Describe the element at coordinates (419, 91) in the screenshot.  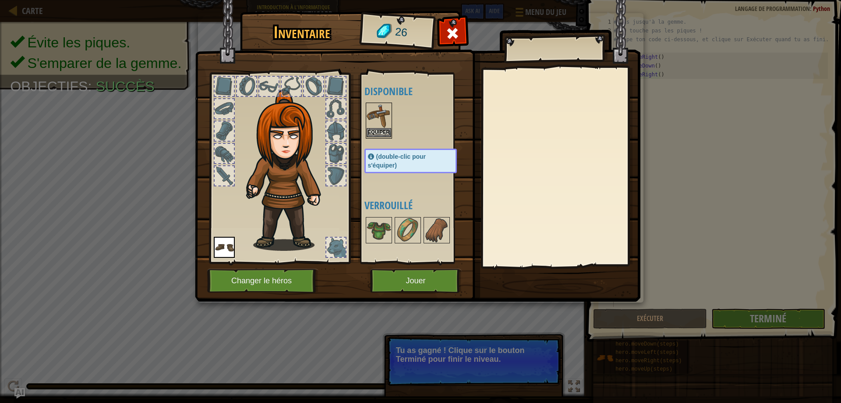
I see `h4: Disponible` at that location.